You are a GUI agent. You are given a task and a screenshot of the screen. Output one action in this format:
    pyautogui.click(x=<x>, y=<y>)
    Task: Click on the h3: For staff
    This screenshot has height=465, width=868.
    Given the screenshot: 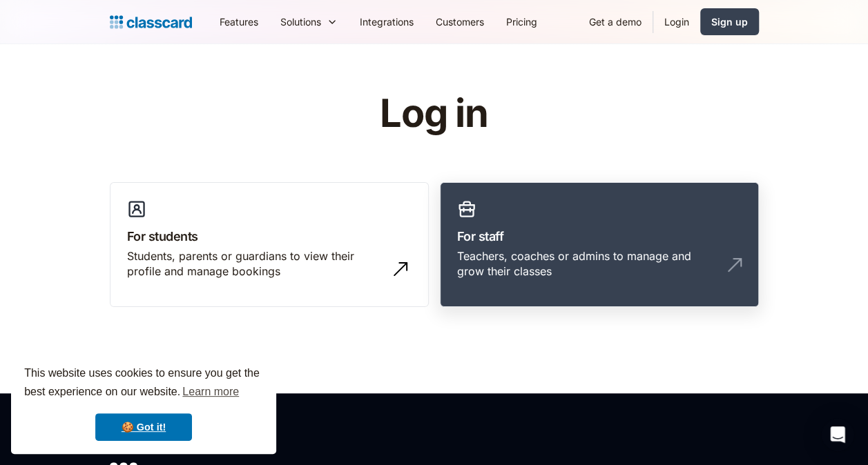 What is the action you would take?
    pyautogui.click(x=599, y=236)
    